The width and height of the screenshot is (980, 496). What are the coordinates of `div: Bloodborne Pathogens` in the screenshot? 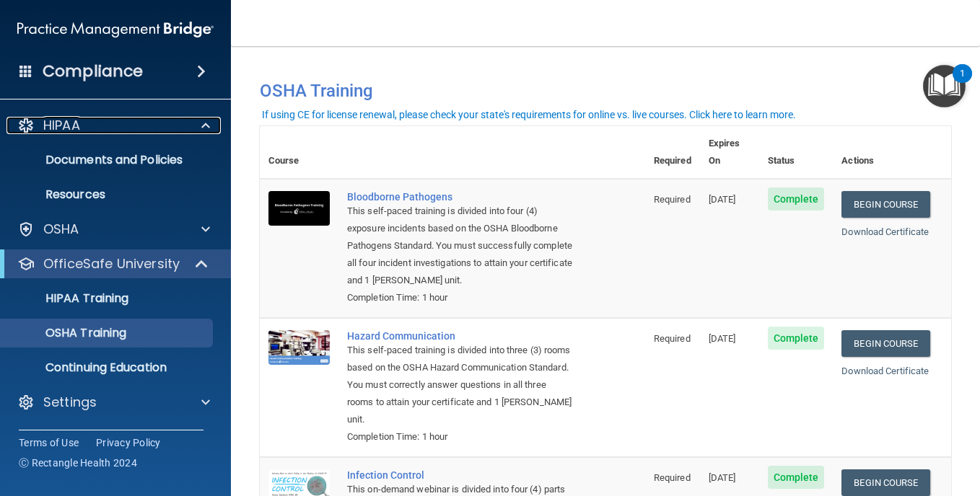 It's located at (460, 197).